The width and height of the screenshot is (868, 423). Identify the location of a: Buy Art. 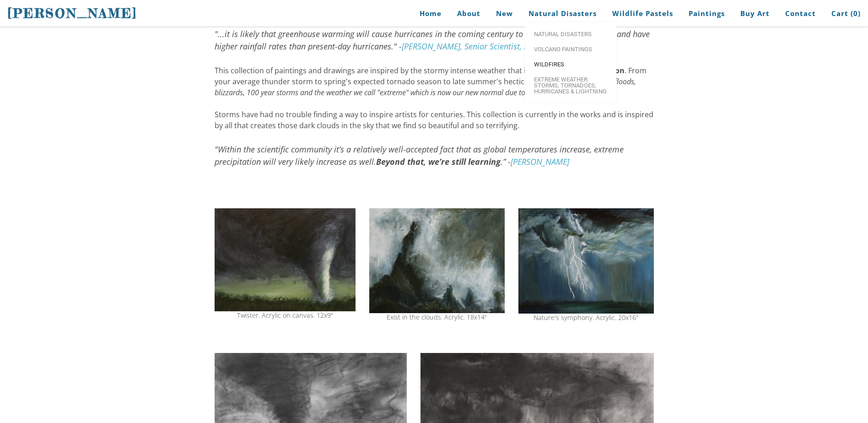
(755, 13).